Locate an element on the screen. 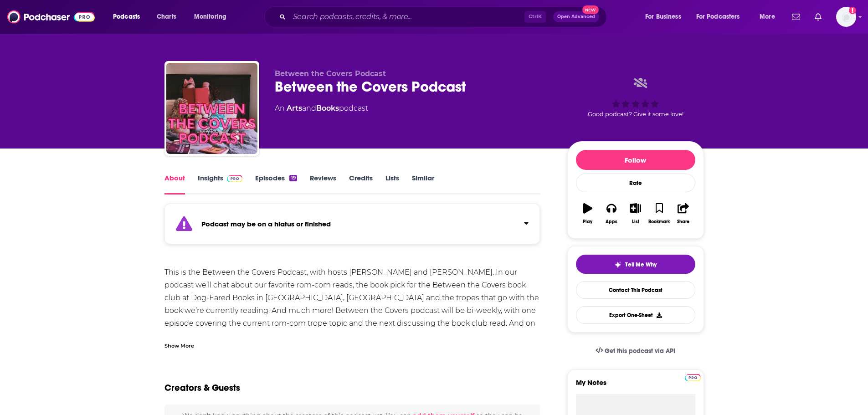 This screenshot has height=415, width=868. img: Between the Covers Podcast is located at coordinates (212, 108).